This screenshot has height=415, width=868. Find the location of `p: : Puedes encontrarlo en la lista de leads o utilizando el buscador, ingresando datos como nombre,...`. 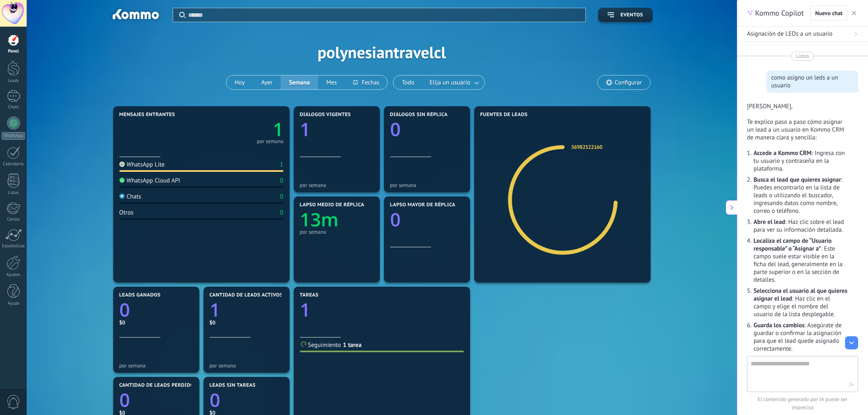

p: : Puedes encontrarlo en la lista de leads o utilizando el buscador, ingresando datos como nombre,... is located at coordinates (801, 195).